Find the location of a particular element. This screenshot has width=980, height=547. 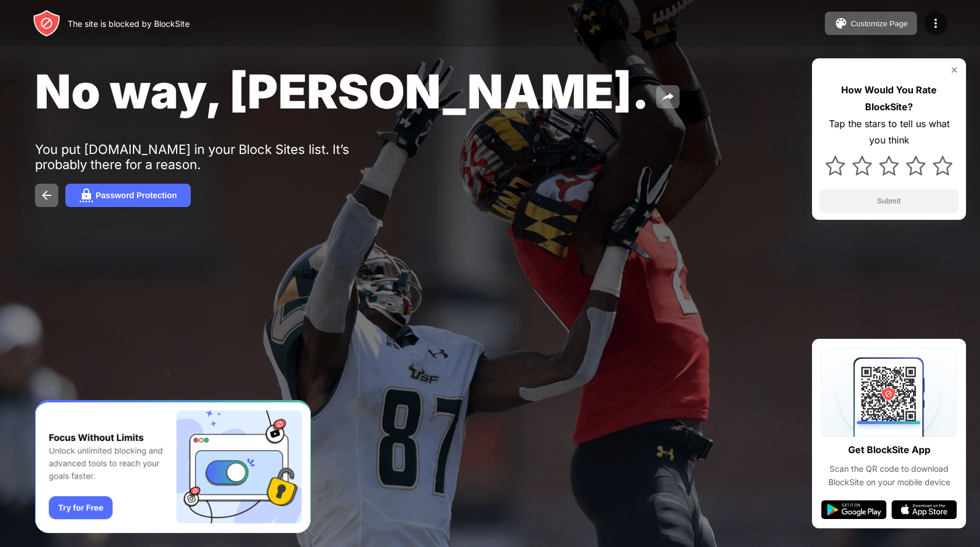

button: Password Protection is located at coordinates (128, 195).